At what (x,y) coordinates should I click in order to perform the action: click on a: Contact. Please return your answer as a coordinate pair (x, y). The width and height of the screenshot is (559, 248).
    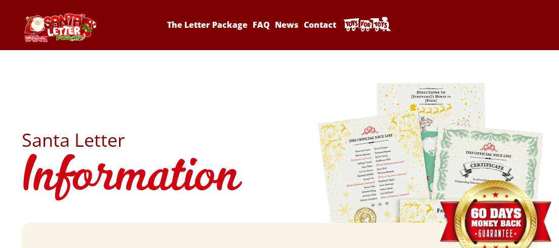
    Looking at the image, I should click on (320, 25).